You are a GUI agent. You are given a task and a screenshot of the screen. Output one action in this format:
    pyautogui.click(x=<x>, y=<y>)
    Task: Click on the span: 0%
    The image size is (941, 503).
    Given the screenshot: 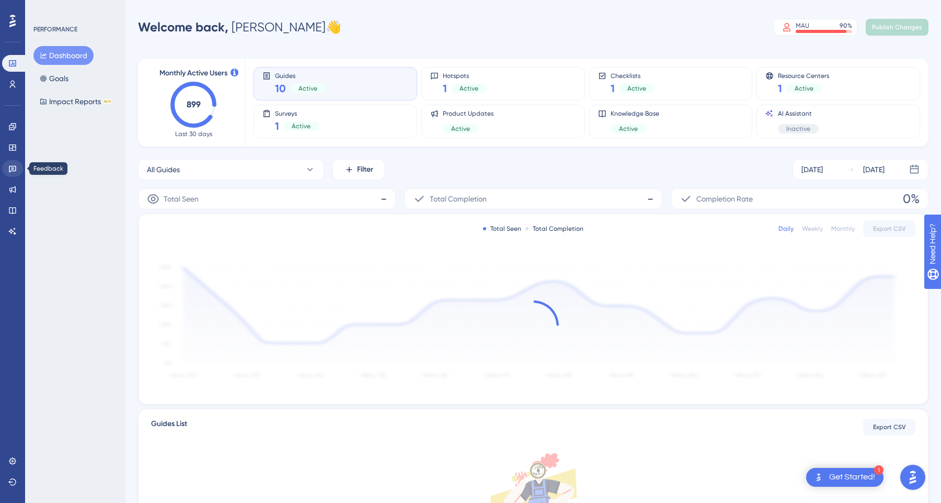 What is the action you would take?
    pyautogui.click(x=912, y=199)
    